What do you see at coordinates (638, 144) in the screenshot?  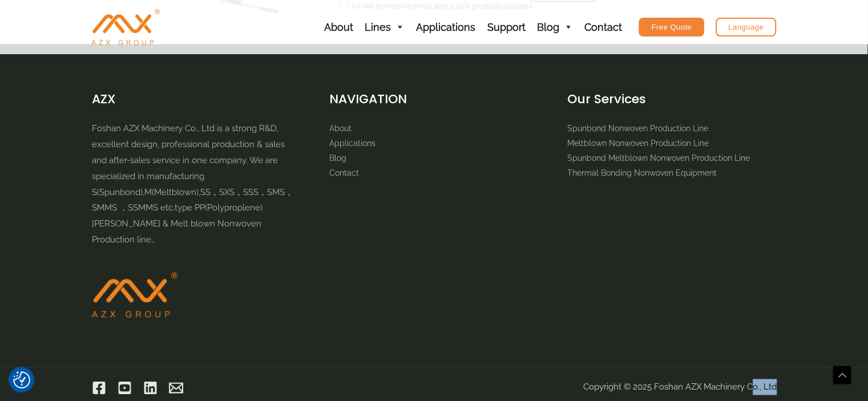 I see `a: Meltblown Nonwoven Production Line` at bounding box center [638, 144].